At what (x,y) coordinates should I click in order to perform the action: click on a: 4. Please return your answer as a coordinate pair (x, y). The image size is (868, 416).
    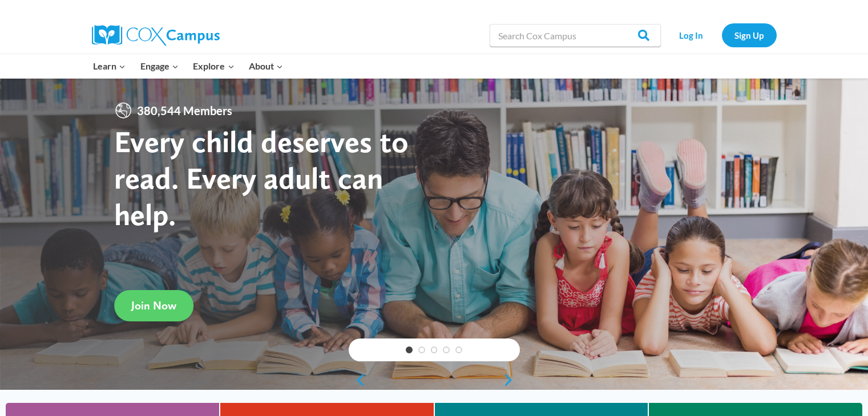
    Looking at the image, I should click on (446, 351).